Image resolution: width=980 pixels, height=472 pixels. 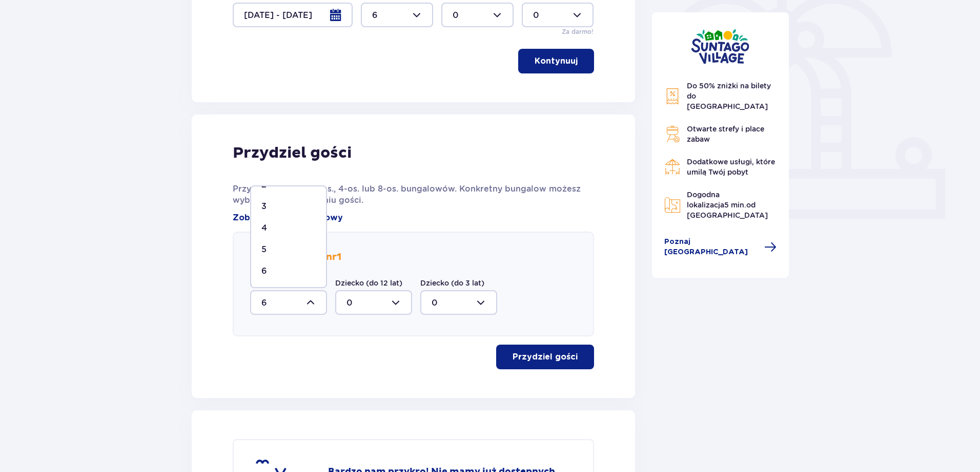 What do you see at coordinates (264, 228) in the screenshot?
I see `p: 4` at bounding box center [264, 228].